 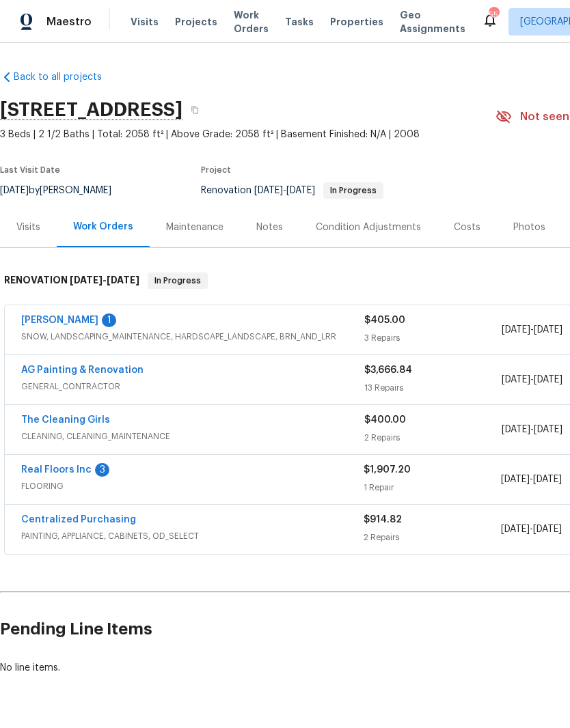 What do you see at coordinates (28, 228) in the screenshot?
I see `div: Visits` at bounding box center [28, 228].